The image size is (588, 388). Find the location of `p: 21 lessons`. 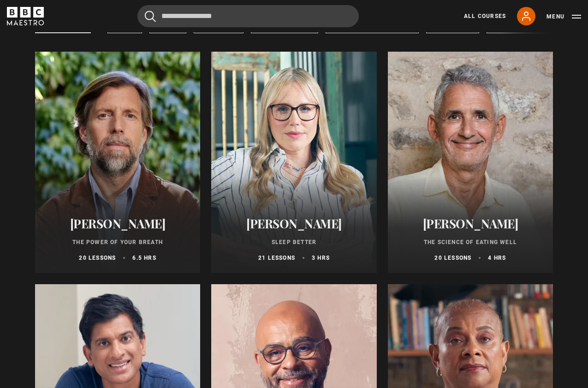

p: 21 lessons is located at coordinates (277, 258).